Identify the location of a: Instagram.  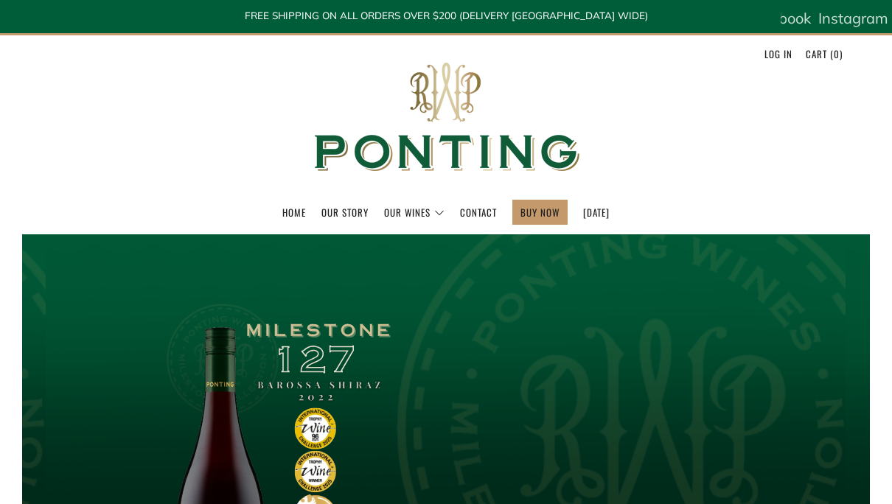
(853, 18).